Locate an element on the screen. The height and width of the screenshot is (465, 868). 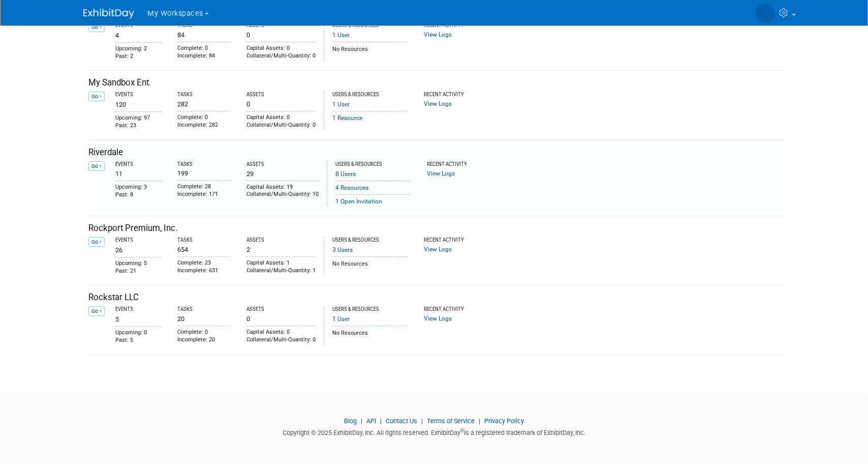
div: Riverdale is located at coordinates (437, 152).